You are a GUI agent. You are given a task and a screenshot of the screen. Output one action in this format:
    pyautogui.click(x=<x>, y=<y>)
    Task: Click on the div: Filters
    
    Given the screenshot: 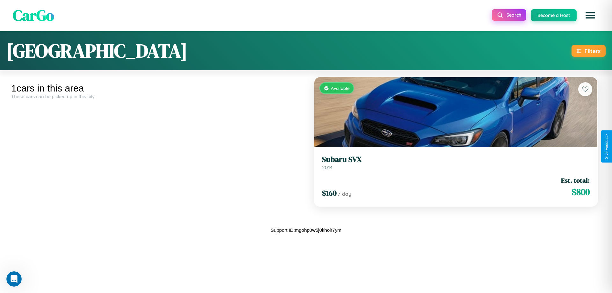 What is the action you would take?
    pyautogui.click(x=592, y=51)
    